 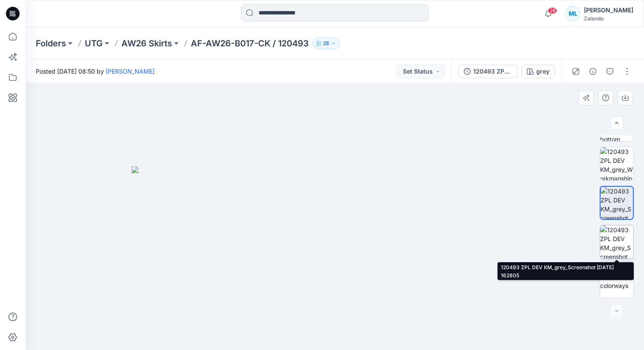 What do you see at coordinates (617, 164) in the screenshot?
I see `img: 120493 ZPL DEV KM_grey_Workmanship illustrations - 120493` at bounding box center [617, 164].